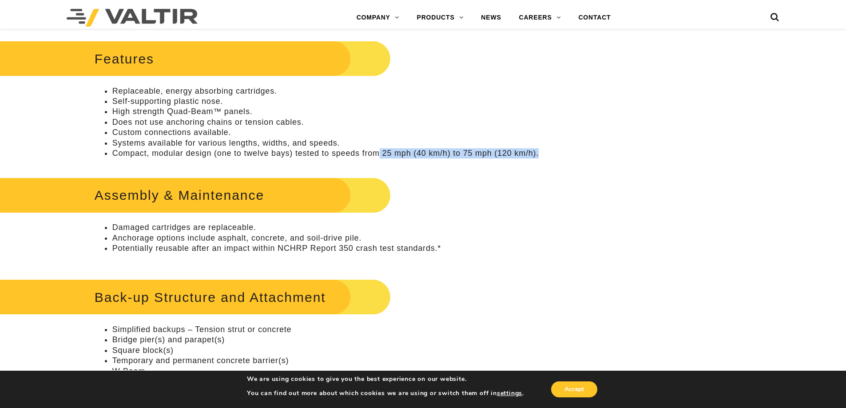 This screenshot has width=846, height=408. I want to click on li: Damaged cartridges are replaceable., so click(326, 227).